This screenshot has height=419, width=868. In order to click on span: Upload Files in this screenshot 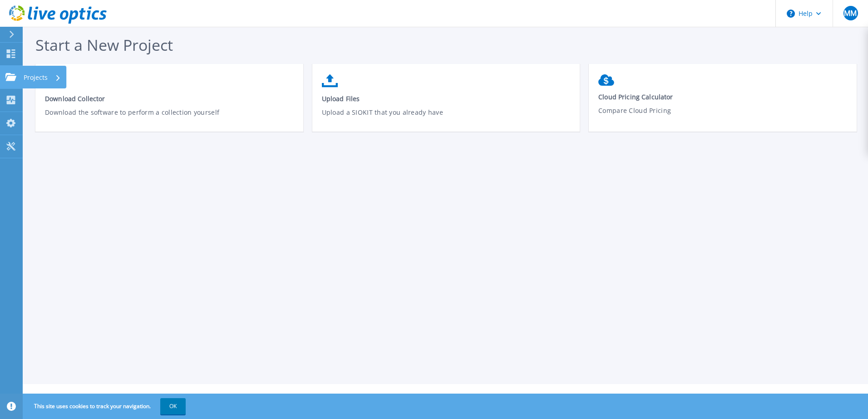, I will do `click(446, 99)`.